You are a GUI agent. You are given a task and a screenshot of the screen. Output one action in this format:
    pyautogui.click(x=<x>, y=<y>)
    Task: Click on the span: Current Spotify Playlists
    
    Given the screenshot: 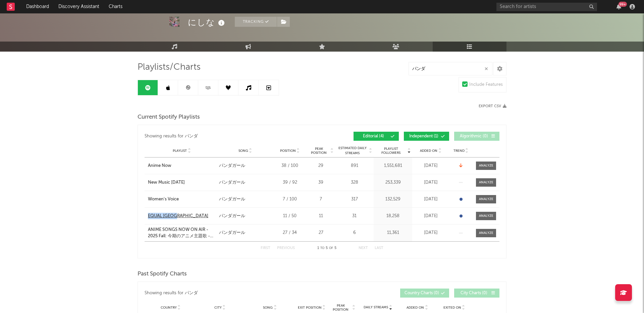 What is the action you would take?
    pyautogui.click(x=169, y=117)
    